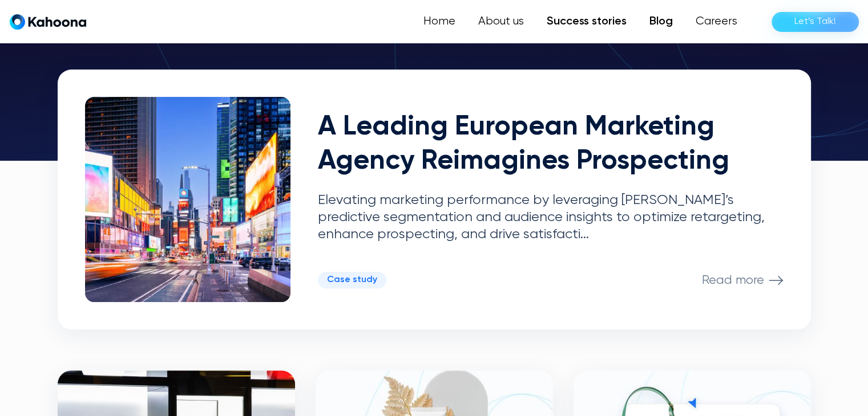  What do you see at coordinates (815, 22) in the screenshot?
I see `a: Let’s Talk!` at bounding box center [815, 22].